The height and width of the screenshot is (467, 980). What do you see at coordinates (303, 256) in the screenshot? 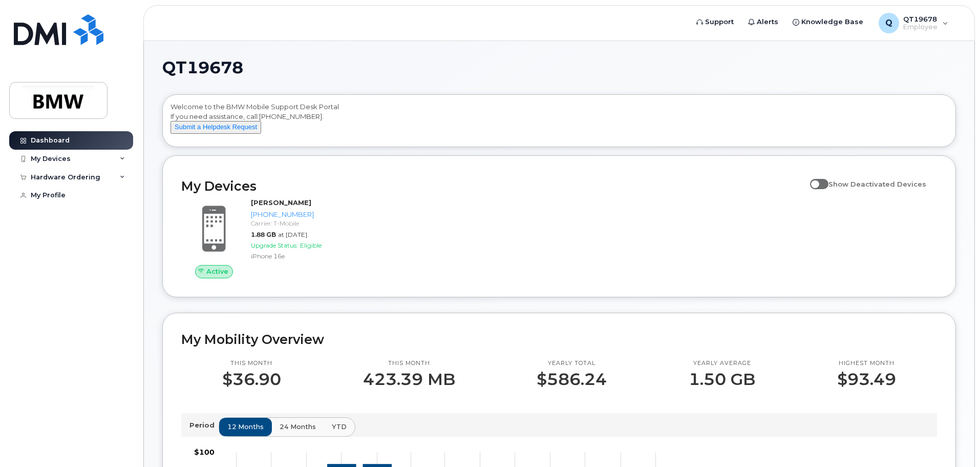
I see `div: iPhone 16e` at bounding box center [303, 256].